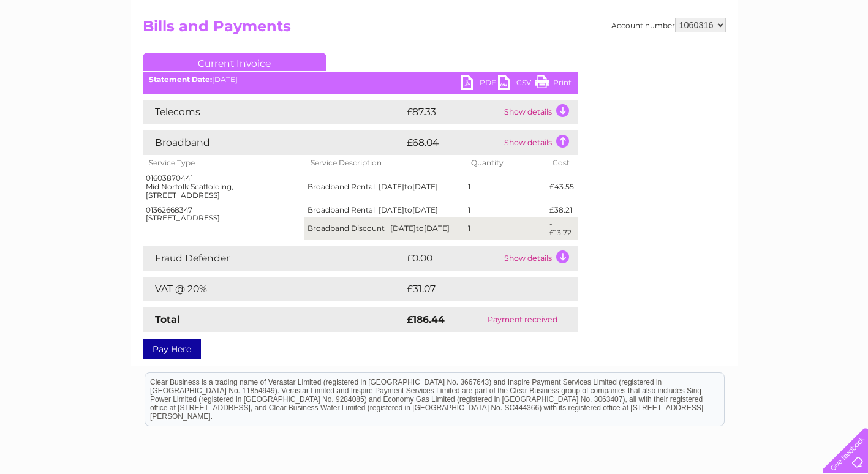 The image size is (868, 474). I want to click on td: £0.00, so click(452, 259).